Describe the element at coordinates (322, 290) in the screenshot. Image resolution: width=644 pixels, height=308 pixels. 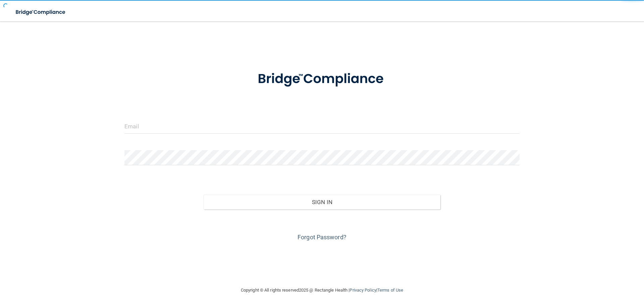
I see `div: Copyright © All rights reserved 2025 @ Rectangle Health | |` at that location.